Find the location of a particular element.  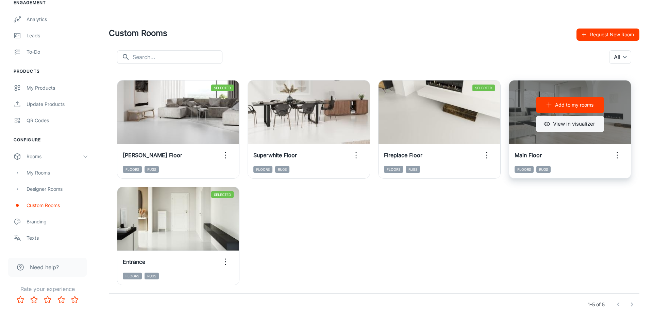

h6: Superwhite Floor is located at coordinates (275, 155).